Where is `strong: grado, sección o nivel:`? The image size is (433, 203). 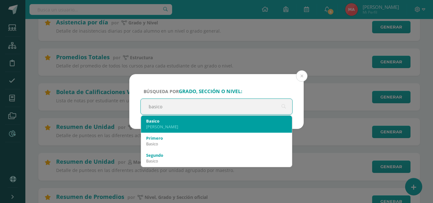
strong: grado, sección o nivel: is located at coordinates (211, 91).